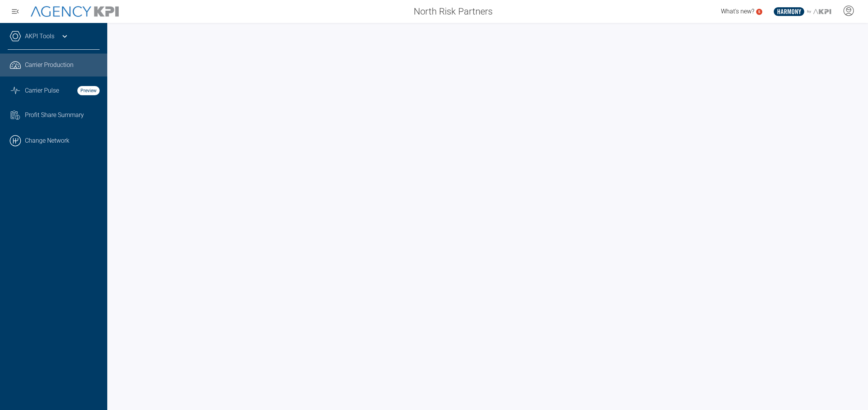 This screenshot has height=410, width=868. I want to click on span: What's new?, so click(737, 11).